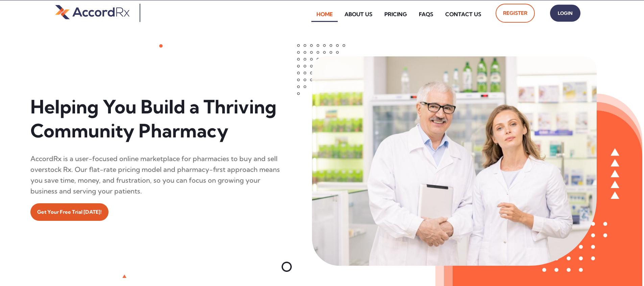 The height and width of the screenshot is (286, 644). I want to click on div: AccordRx is a user-focused online marketplace for pharmacies to buy and sell overstock Rx. Our fl..., so click(156, 175).